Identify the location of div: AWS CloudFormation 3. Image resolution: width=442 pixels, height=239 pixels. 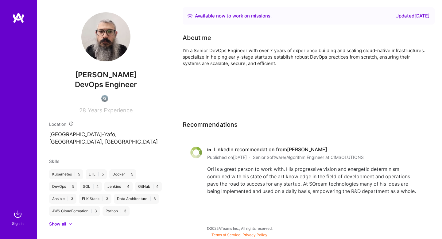
(75, 211).